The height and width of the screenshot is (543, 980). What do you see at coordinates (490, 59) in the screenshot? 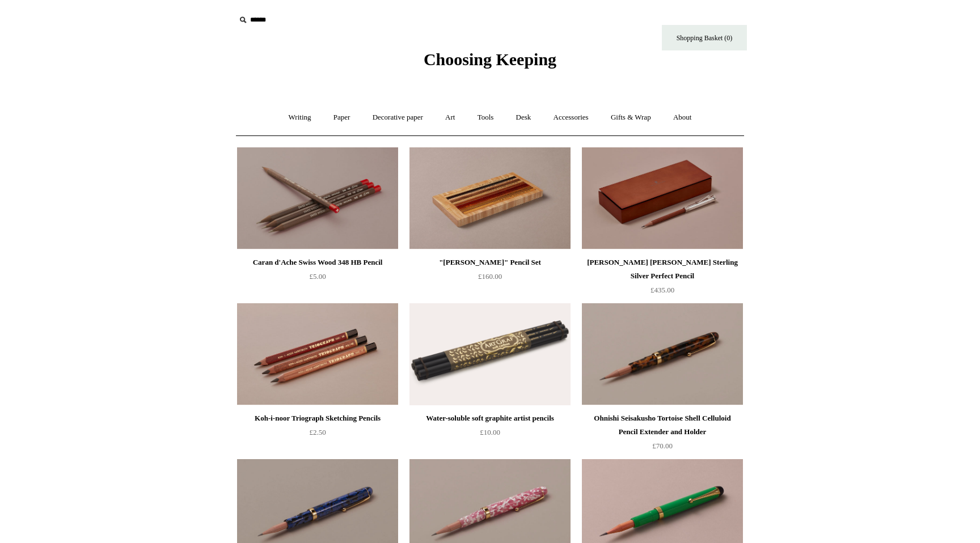
I see `span: Choosing Keeping` at bounding box center [490, 59].